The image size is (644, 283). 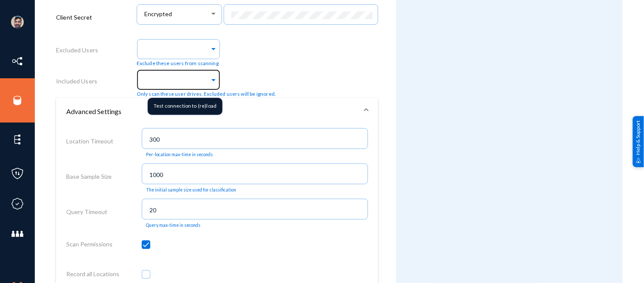 I want to click on span: Encrypted, so click(x=158, y=14).